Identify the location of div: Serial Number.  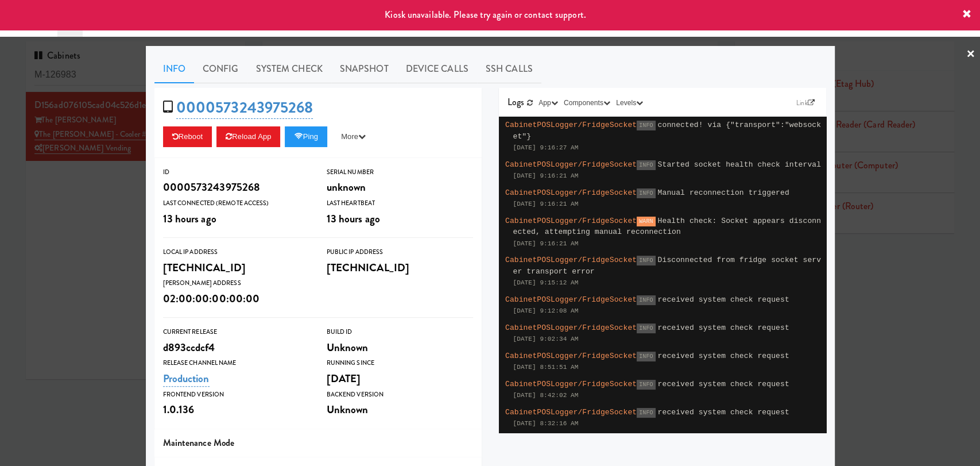
(400, 172).